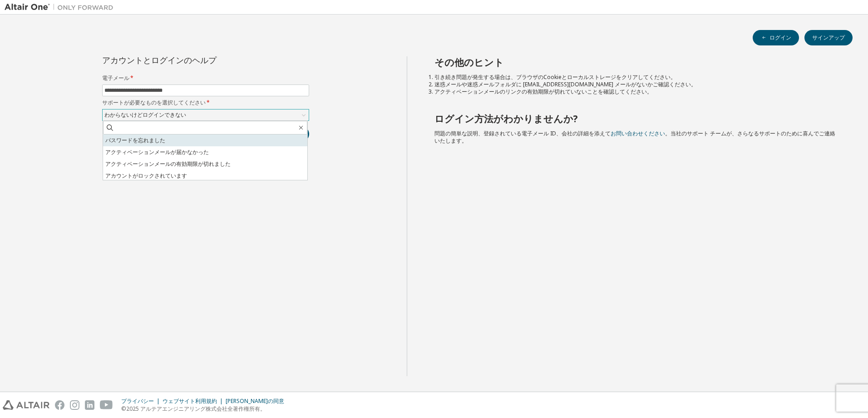 Image resolution: width=868 pixels, height=418 pixels. I want to click on font: サインアップ, so click(829, 38).